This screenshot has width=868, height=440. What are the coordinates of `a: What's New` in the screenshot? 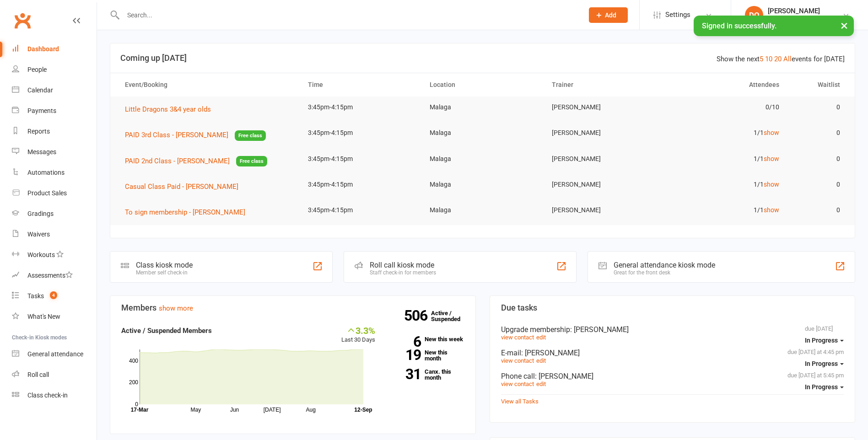 It's located at (54, 316).